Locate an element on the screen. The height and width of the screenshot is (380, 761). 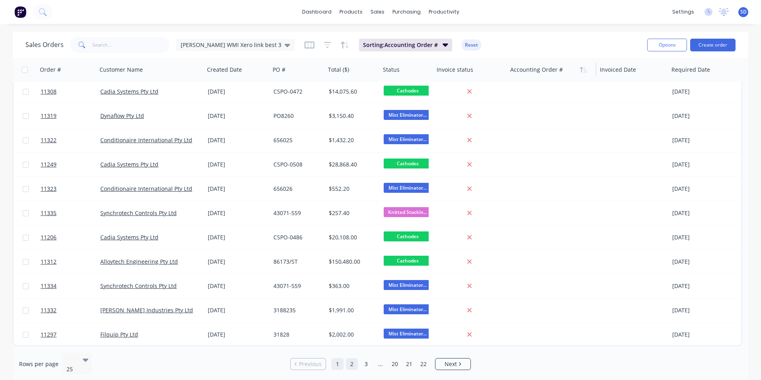
ul: Pagination is located at coordinates (380, 364).